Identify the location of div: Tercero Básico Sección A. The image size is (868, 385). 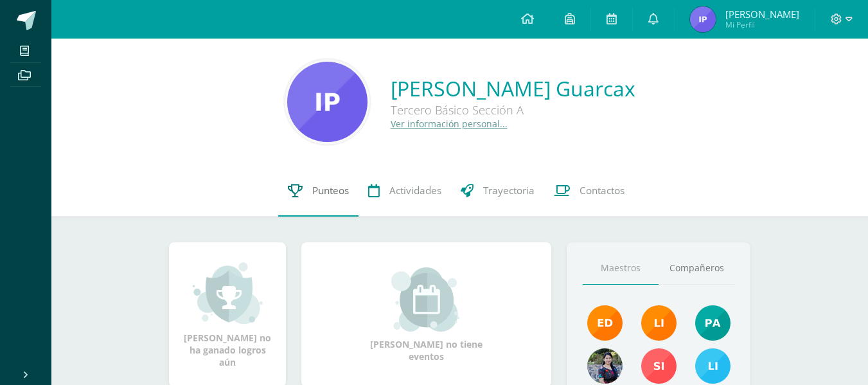
(513, 110).